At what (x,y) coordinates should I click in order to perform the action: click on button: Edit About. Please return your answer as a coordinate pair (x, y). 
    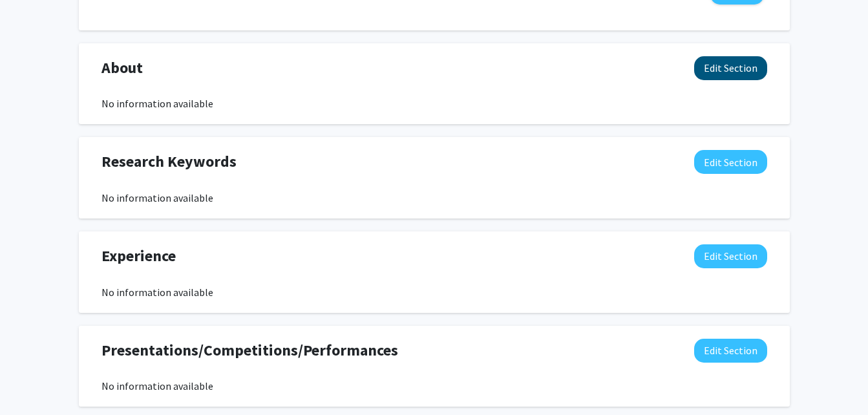
    Looking at the image, I should click on (731, 68).